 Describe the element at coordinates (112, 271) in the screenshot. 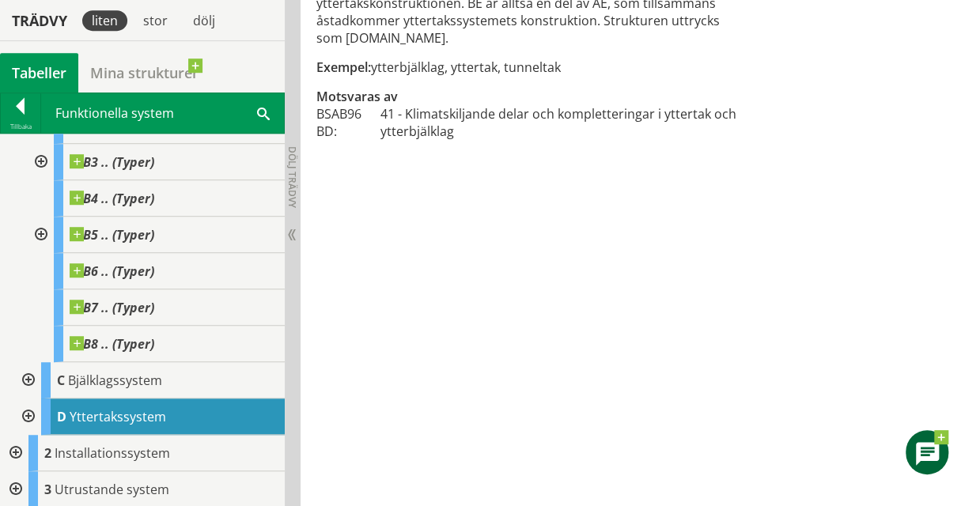

I see `span: B6 .. (Typer)` at that location.